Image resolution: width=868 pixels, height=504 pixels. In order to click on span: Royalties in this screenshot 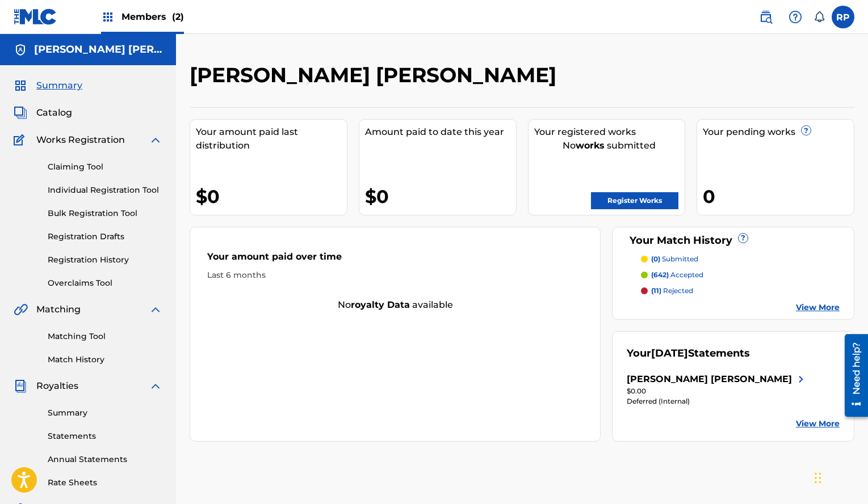, I will do `click(57, 387)`.